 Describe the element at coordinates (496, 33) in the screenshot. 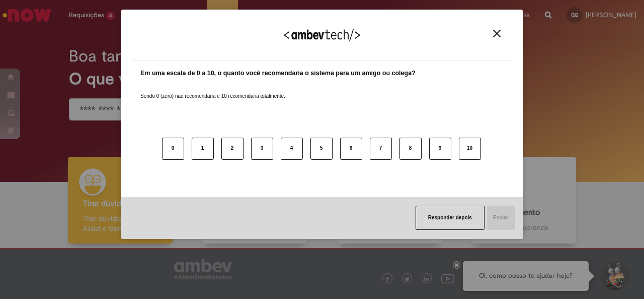

I see `img: Close` at that location.